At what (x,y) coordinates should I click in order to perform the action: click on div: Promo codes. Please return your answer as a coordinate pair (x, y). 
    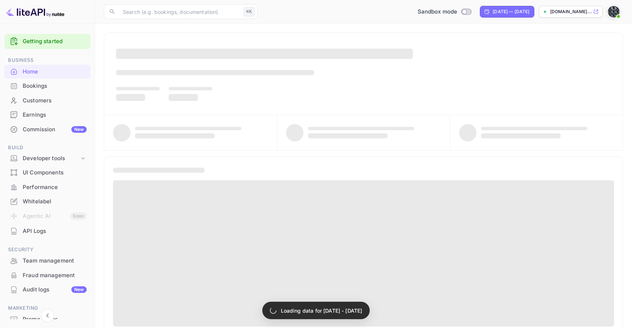
    Looking at the image, I should click on (55, 319).